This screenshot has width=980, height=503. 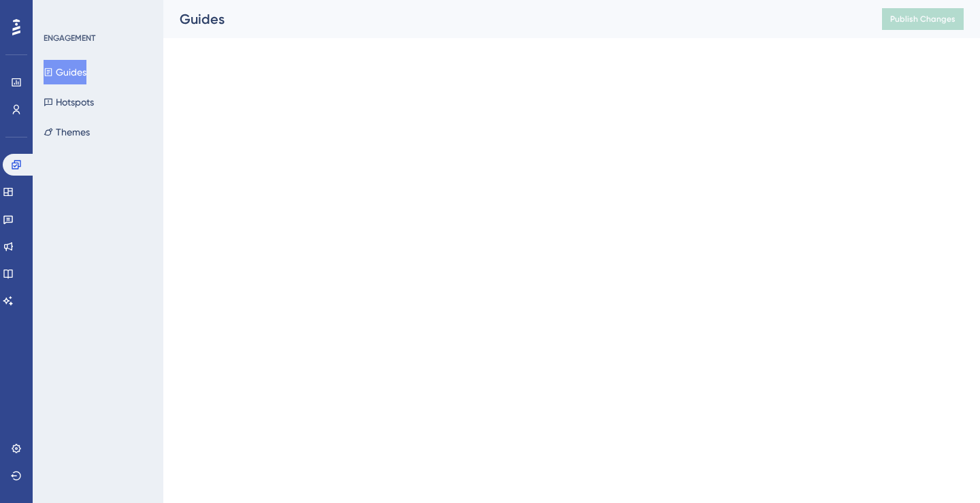 What do you see at coordinates (69, 38) in the screenshot?
I see `div: ENGAGEMENT` at bounding box center [69, 38].